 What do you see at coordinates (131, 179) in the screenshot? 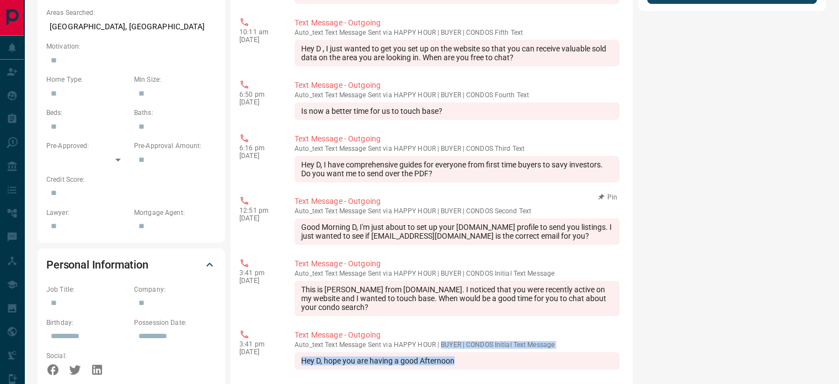
I see `p: Credit Score:` at bounding box center [131, 179].